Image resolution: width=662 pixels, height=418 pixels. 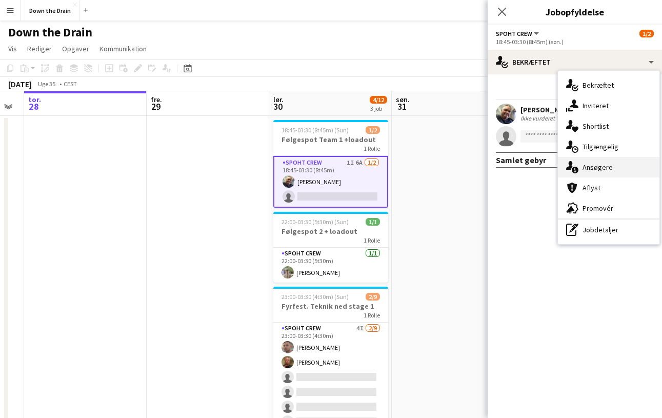 I want to click on div: Ikke vurderet, so click(x=538, y=118).